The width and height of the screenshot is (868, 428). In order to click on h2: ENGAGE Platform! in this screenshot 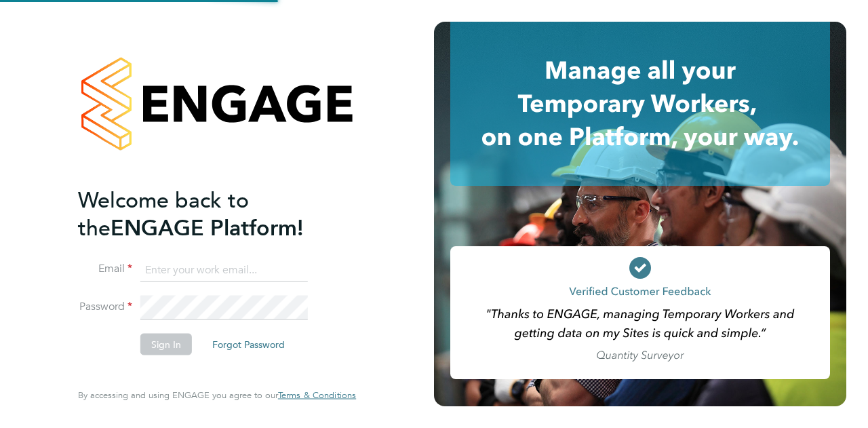, I will do `click(210, 214)`.